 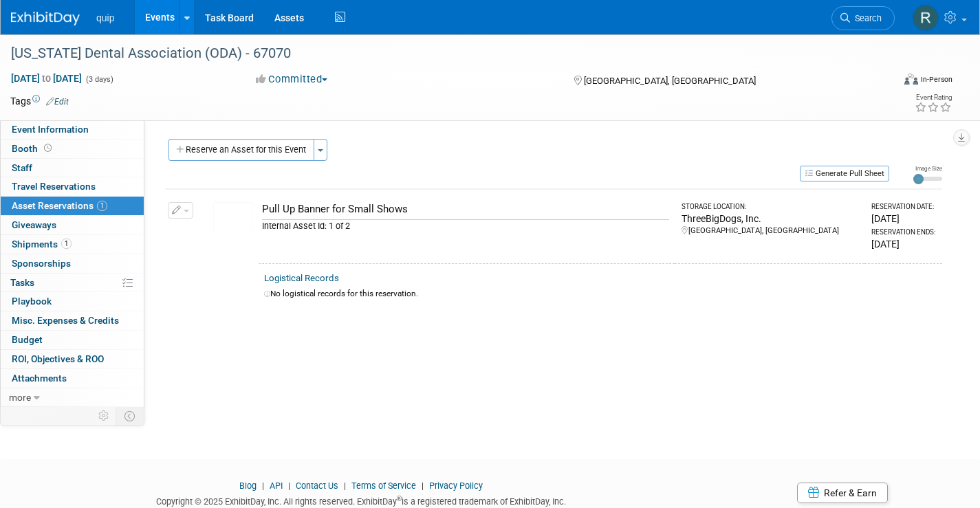 I want to click on span: Budget, so click(x=27, y=340).